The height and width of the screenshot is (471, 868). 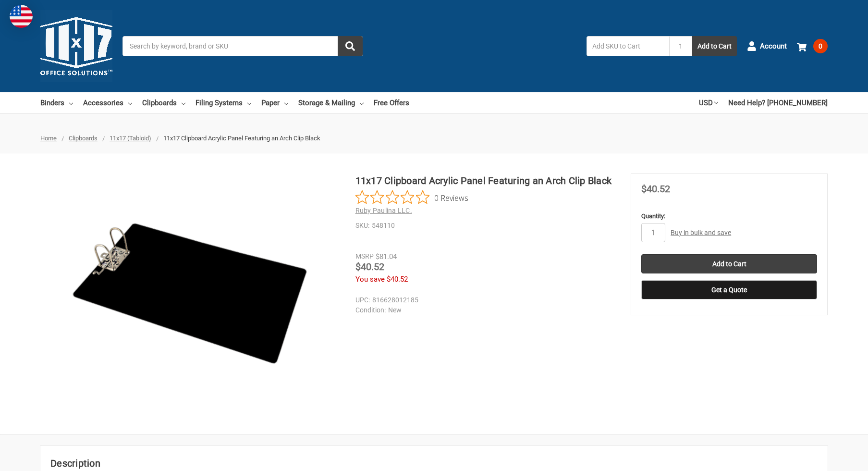 What do you see at coordinates (451, 197) in the screenshot?
I see `span: 0 Reviews` at bounding box center [451, 197].